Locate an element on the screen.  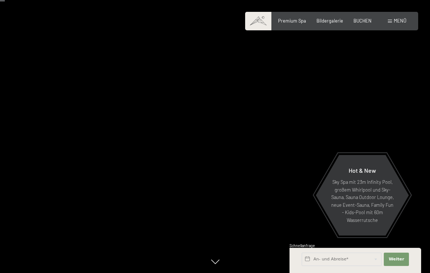
a: Bildergalerie is located at coordinates (330, 21).